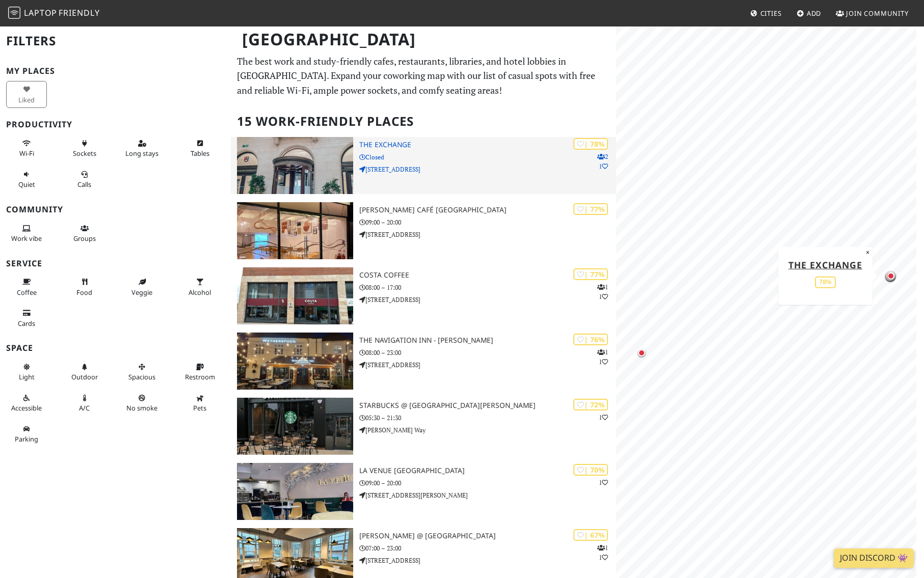 Image resolution: width=924 pixels, height=578 pixels. I want to click on button: Alcohol, so click(200, 287).